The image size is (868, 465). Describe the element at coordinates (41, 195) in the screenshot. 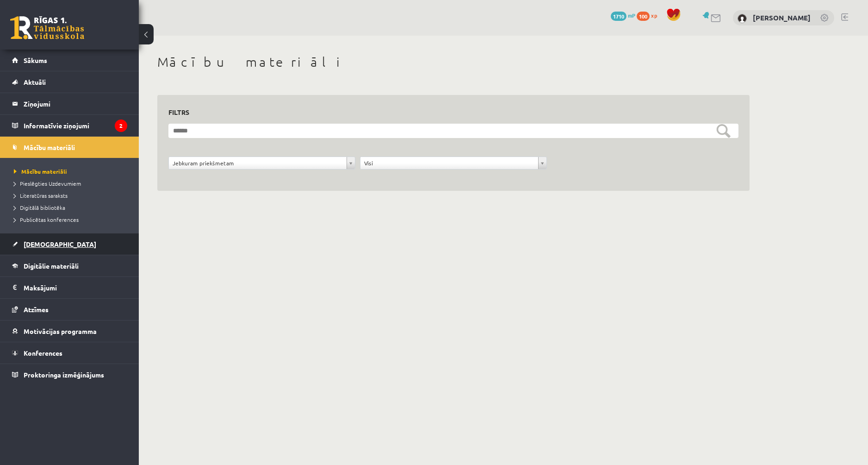

I see `span: Literatūras saraksts` at that location.